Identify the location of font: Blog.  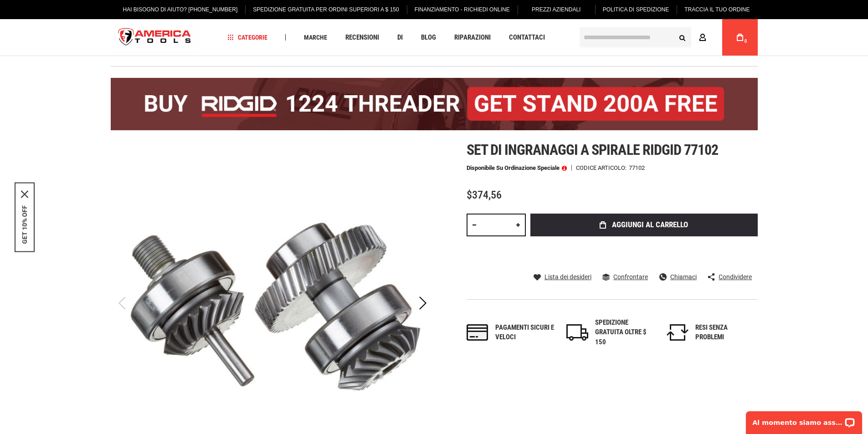
(428, 38).